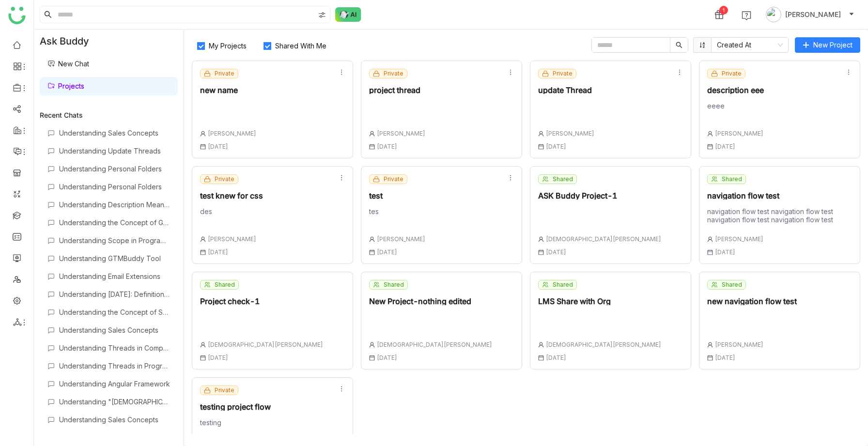  Describe the element at coordinates (114, 222) in the screenshot. I see `div: Understanding the Concept of Generality` at that location.